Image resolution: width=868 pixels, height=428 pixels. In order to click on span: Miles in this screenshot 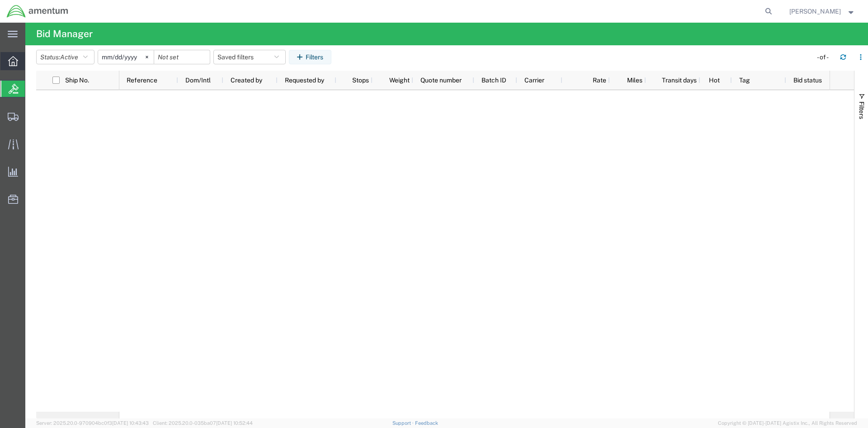, I will do `click(630, 80)`.